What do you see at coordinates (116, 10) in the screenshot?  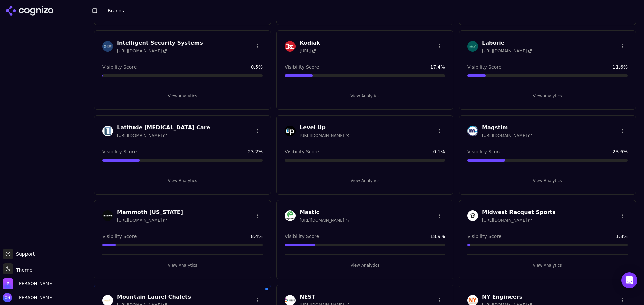 I see `span: Brands` at bounding box center [116, 10].